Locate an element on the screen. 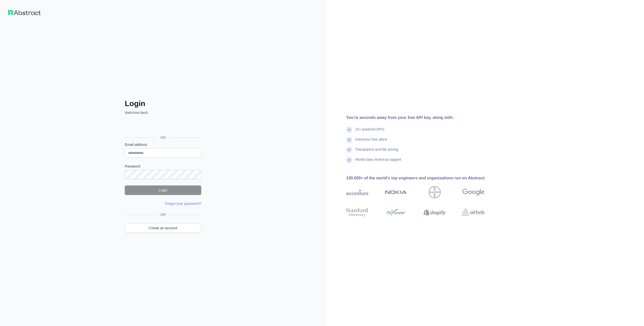 This screenshot has height=326, width=644. div: Generous free plans is located at coordinates (371, 142).